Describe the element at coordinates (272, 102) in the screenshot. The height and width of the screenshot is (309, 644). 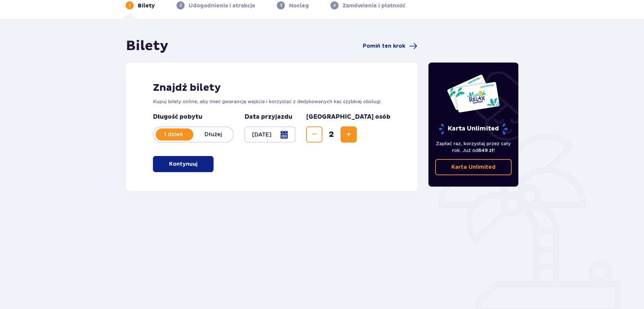
I see `p: Kupuj bilety online, aby mieć gwarancję wejścia i korzystać z dedykowanych kas szybkiej obsługi.` at that location.